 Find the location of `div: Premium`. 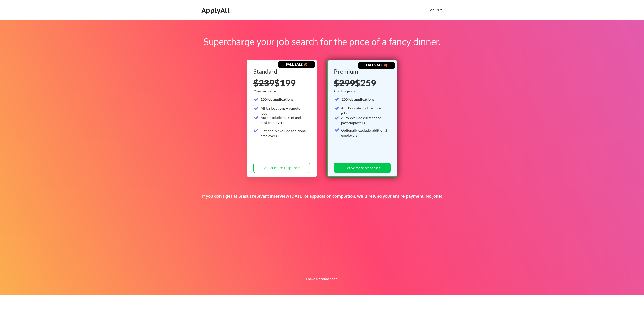

div: Premium is located at coordinates (361, 72).